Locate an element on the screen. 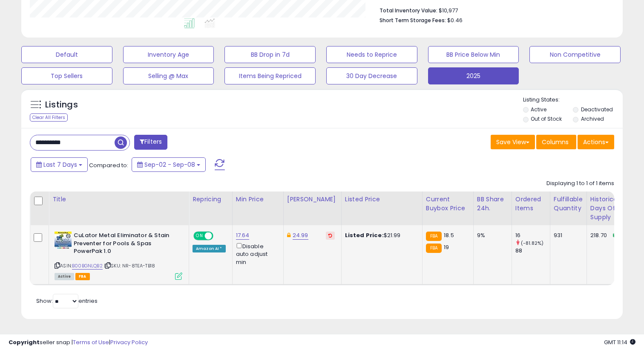 The image size is (644, 351). img: 513aN3f9xpL._SL40_.jpg is located at coordinates (63, 239).